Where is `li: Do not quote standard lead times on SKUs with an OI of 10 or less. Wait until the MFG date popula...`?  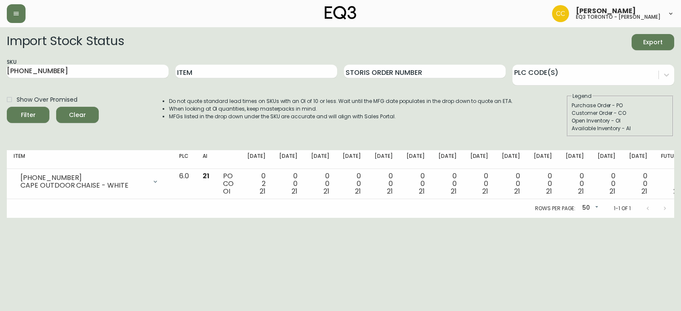
li: Do not quote standard lead times on SKUs with an OI of 10 or less. Wait until the MFG date popula... is located at coordinates (341, 101).